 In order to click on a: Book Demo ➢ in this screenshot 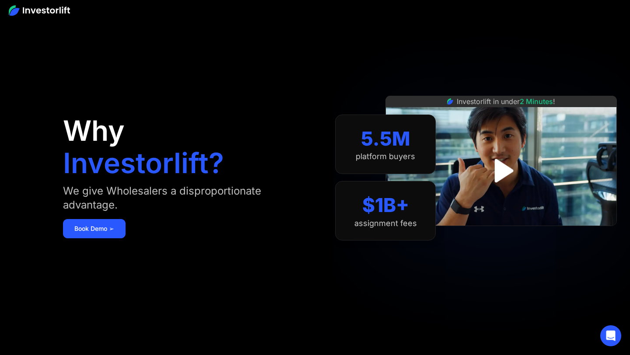, I will do `click(94, 229)`.